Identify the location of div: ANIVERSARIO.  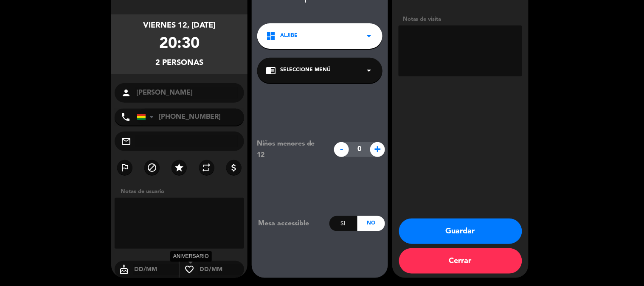
(191, 256).